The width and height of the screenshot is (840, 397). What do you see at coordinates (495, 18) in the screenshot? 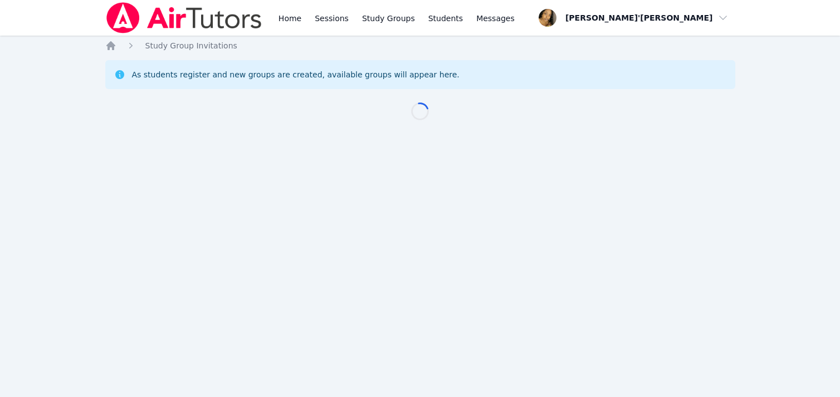
I see `span: Messages` at bounding box center [495, 18].